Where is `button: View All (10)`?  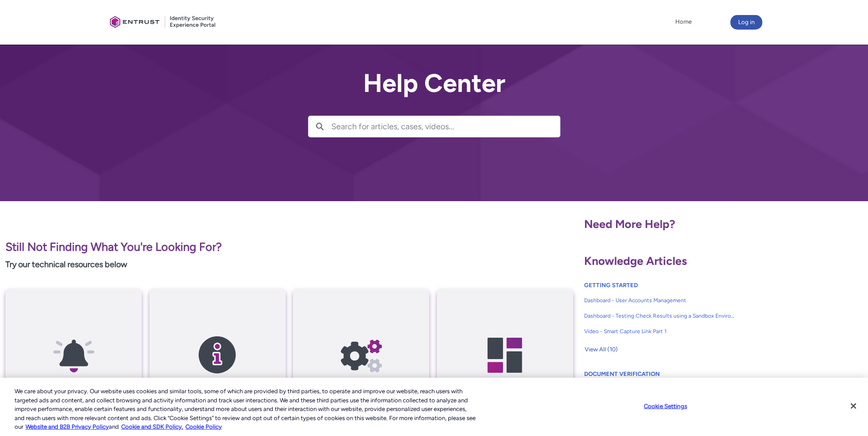 button: View All (10) is located at coordinates (601, 350).